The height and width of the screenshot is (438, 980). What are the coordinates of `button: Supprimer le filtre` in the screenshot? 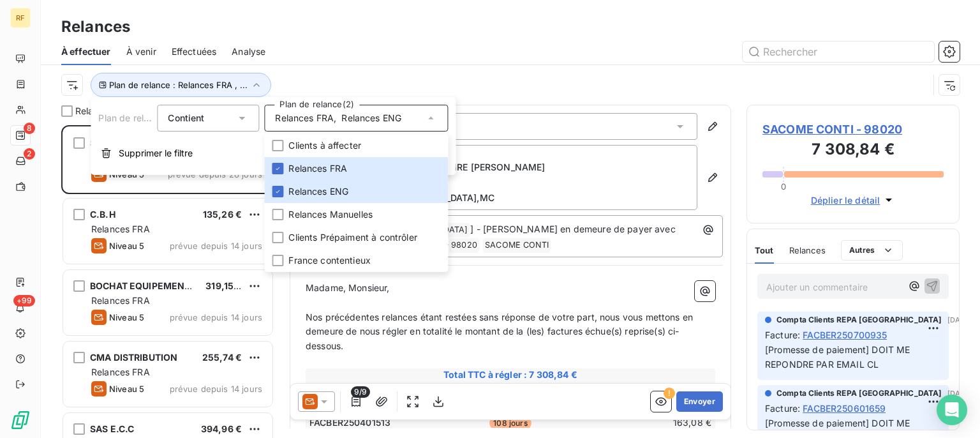 It's located at (273, 153).